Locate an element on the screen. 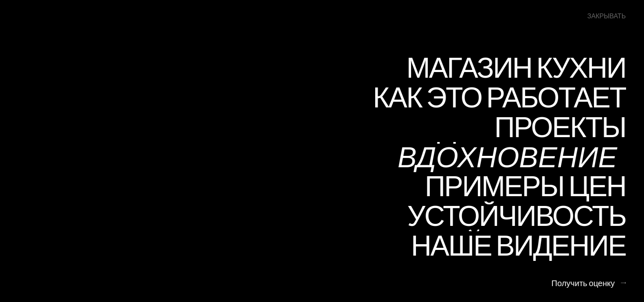 This screenshot has width=644, height=302. font: Получить оценку is located at coordinates (583, 282).